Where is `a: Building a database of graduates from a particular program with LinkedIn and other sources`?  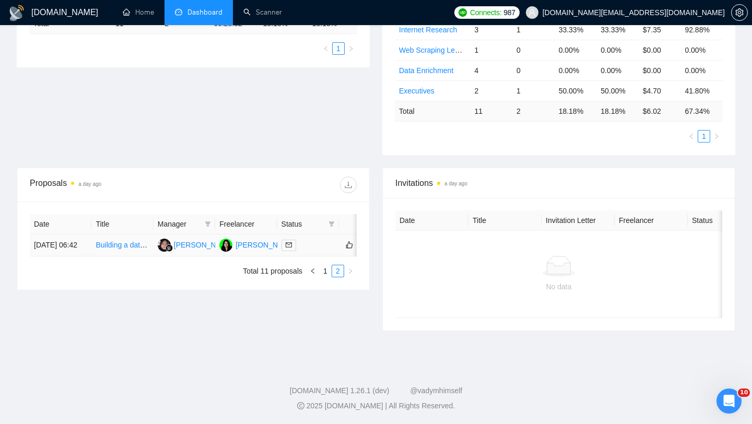 a: Building a database of graduates from a particular program with LinkedIn and other sources is located at coordinates (243, 245).